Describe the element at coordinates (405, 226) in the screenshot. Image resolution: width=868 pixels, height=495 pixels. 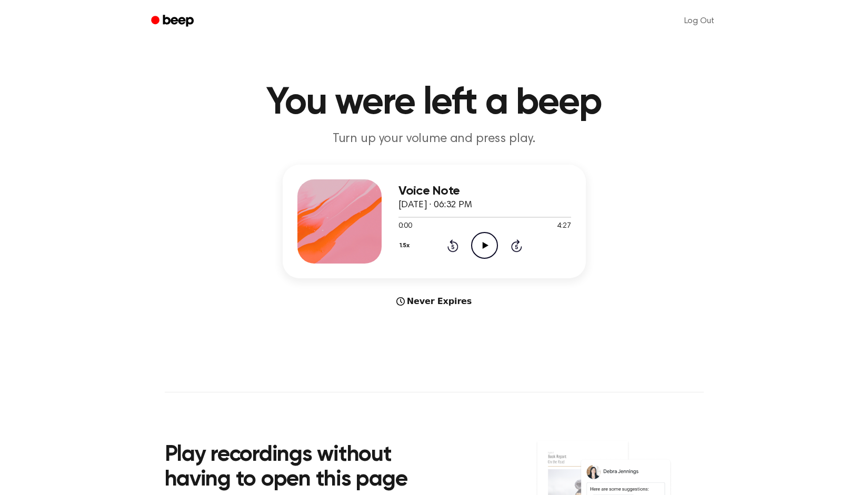
I see `span: 0:00` at that location.